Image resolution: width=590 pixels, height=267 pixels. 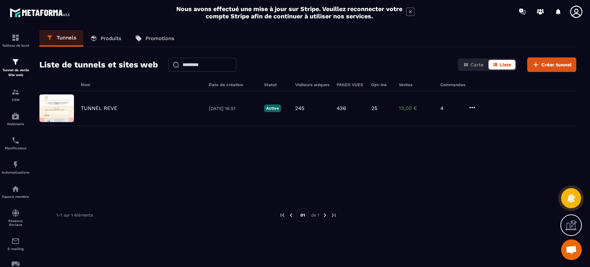 What do you see at coordinates (16, 140) in the screenshot?
I see `img: scheduler` at bounding box center [16, 140].